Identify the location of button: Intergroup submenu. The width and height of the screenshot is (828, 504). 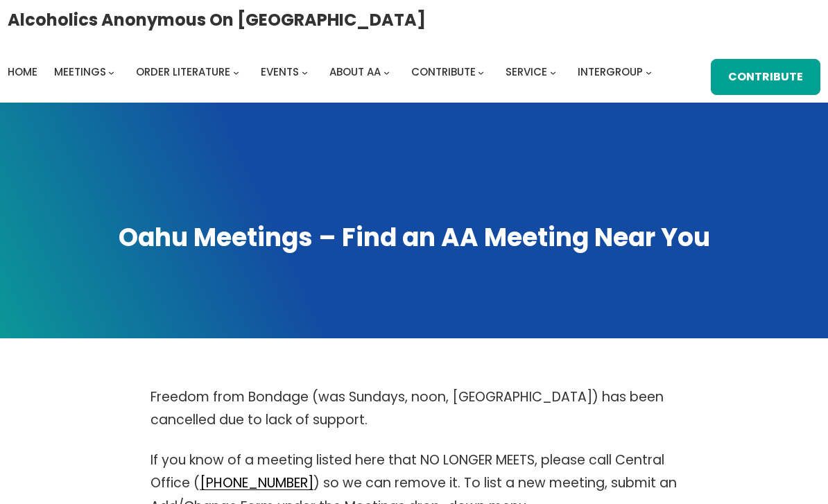
(648, 71).